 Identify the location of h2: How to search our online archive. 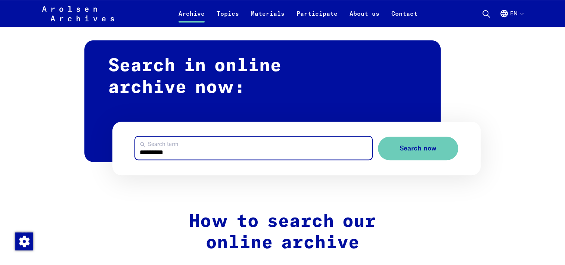
(283, 232).